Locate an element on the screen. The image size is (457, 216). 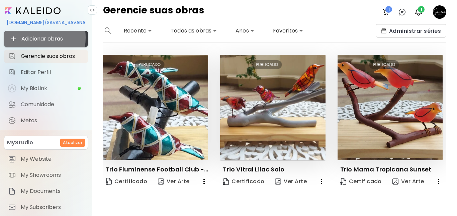
div: Recente is located at coordinates (138, 31).